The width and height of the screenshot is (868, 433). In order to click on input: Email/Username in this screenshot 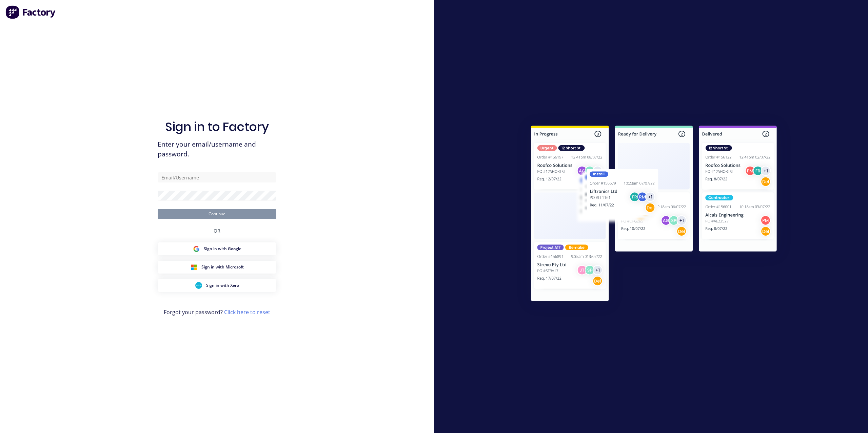, I will do `click(217, 177)`.